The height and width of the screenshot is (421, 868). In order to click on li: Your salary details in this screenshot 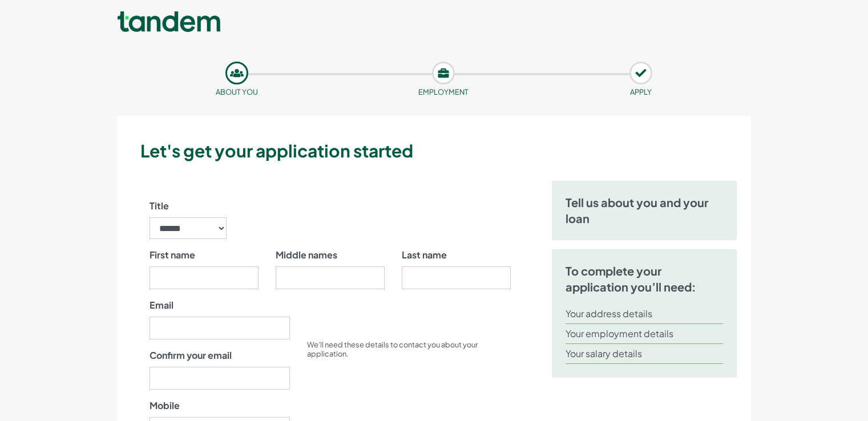, I will do `click(644, 354)`.